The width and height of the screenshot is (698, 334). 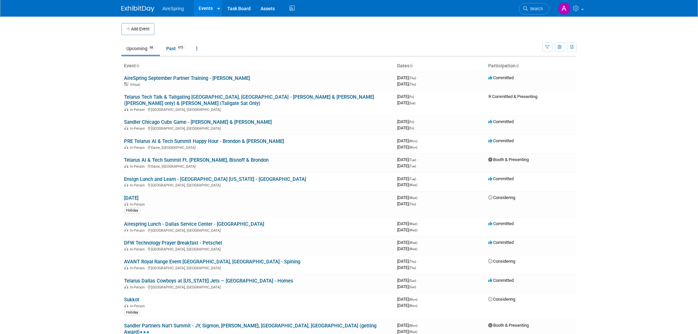 What do you see at coordinates (412, 166) in the screenshot?
I see `span: (Tue)` at bounding box center [412, 166].